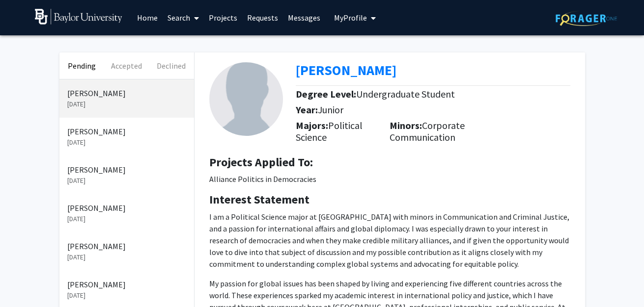 The width and height of the screenshot is (644, 307). Describe the element at coordinates (390, 179) in the screenshot. I see `p: Alliance Politics in Democracies` at that location.